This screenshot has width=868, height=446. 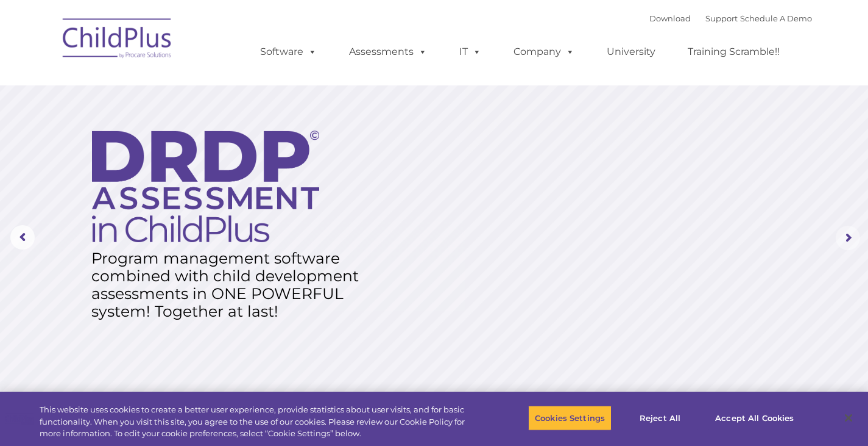 What do you see at coordinates (206, 186) in the screenshot?
I see `img: DRDP Assessment in ChildPlus` at bounding box center [206, 186].